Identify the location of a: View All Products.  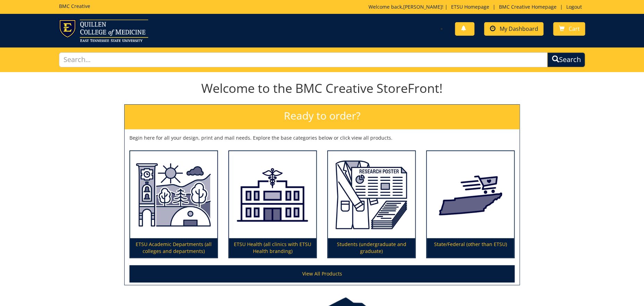
(322, 274).